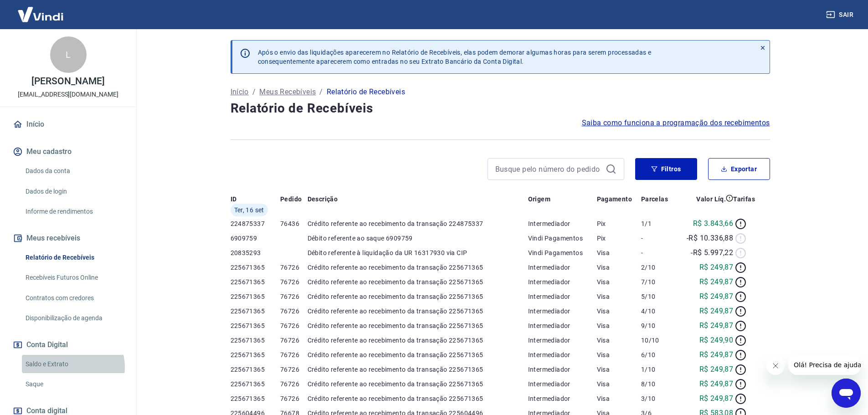  I want to click on p: -R$ 5.997,22, so click(712, 253).